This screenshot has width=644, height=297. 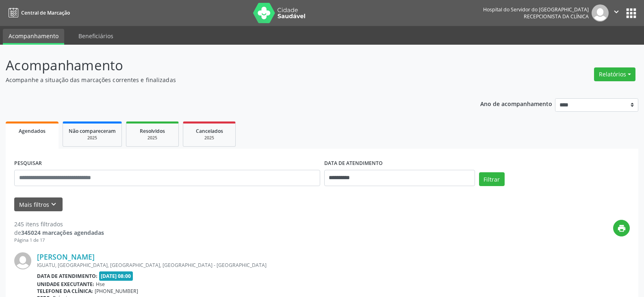 What do you see at coordinates (152, 131) in the screenshot?
I see `span: Resolvidos` at bounding box center [152, 131].